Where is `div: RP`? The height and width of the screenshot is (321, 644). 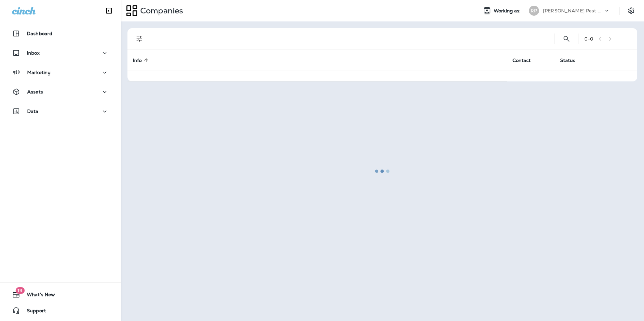
div: RP is located at coordinates (534, 11).